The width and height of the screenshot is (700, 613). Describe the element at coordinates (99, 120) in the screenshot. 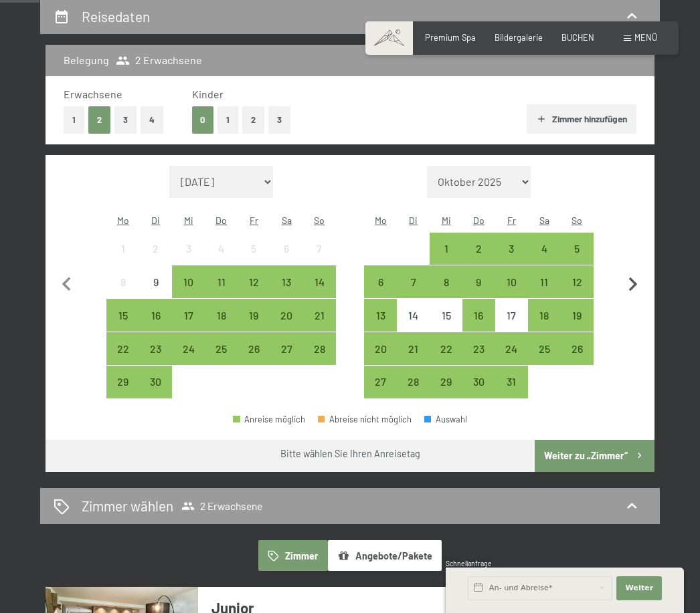

I see `button: 2` at that location.